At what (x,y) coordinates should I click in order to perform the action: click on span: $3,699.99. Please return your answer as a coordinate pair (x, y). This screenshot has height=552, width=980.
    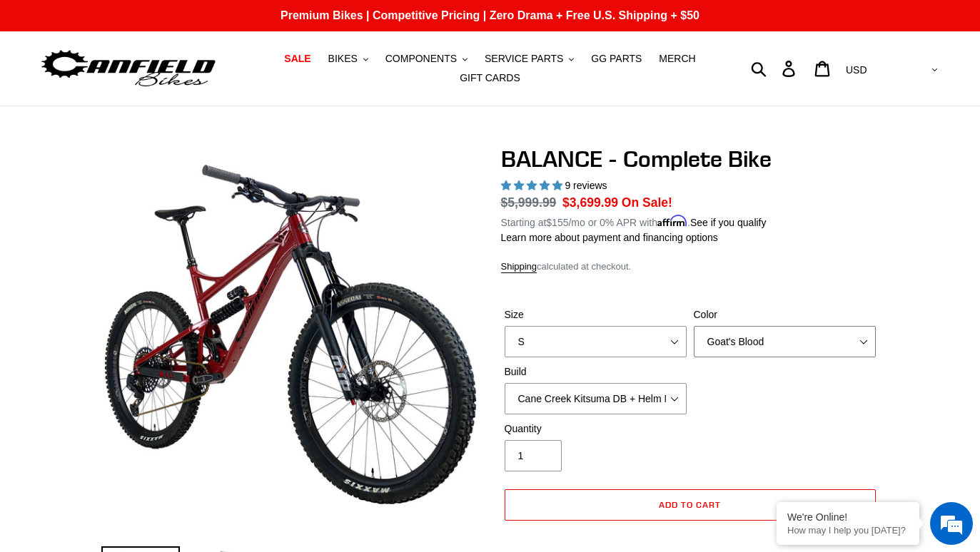
    Looking at the image, I should click on (590, 203).